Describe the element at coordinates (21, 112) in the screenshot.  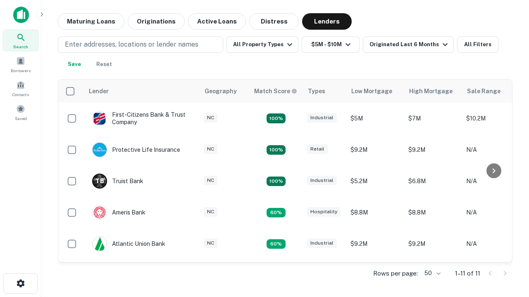
I see `div: Saved` at that location.